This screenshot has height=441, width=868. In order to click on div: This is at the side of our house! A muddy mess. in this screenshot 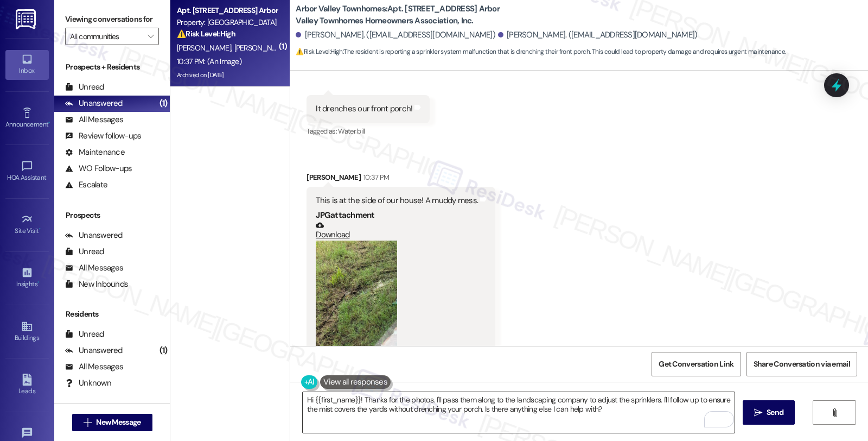, I will do `click(397, 201)`.